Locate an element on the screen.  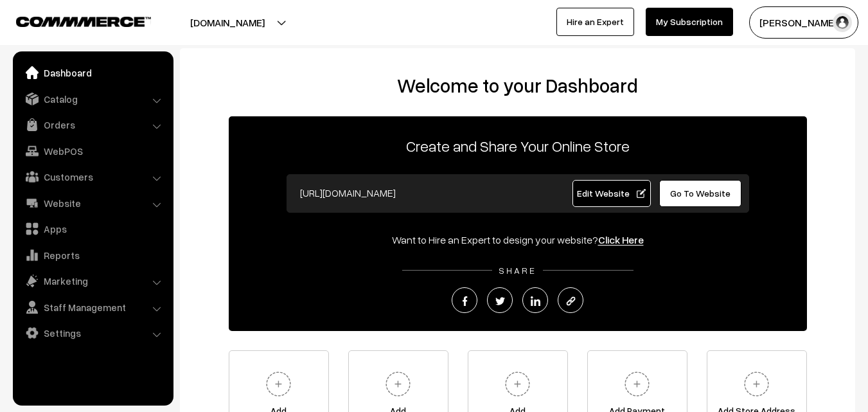
a: Reports is located at coordinates (93, 255).